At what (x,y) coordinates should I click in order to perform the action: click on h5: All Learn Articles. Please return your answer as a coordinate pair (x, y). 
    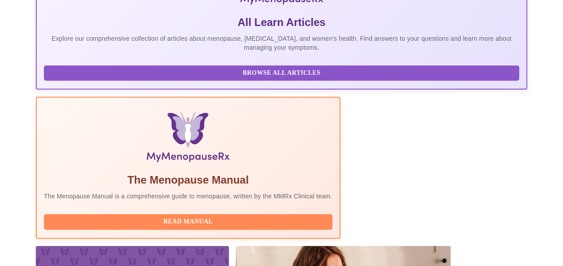
    Looking at the image, I should click on (281, 22).